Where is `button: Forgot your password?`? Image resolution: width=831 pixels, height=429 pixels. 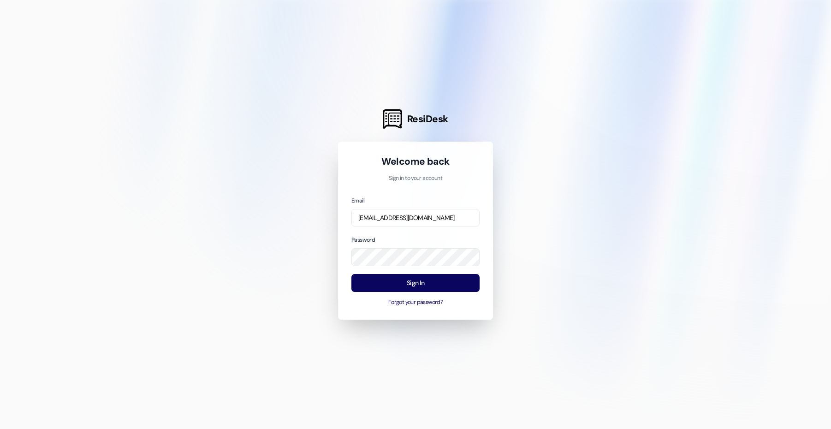 button: Forgot your password? is located at coordinates (416, 303).